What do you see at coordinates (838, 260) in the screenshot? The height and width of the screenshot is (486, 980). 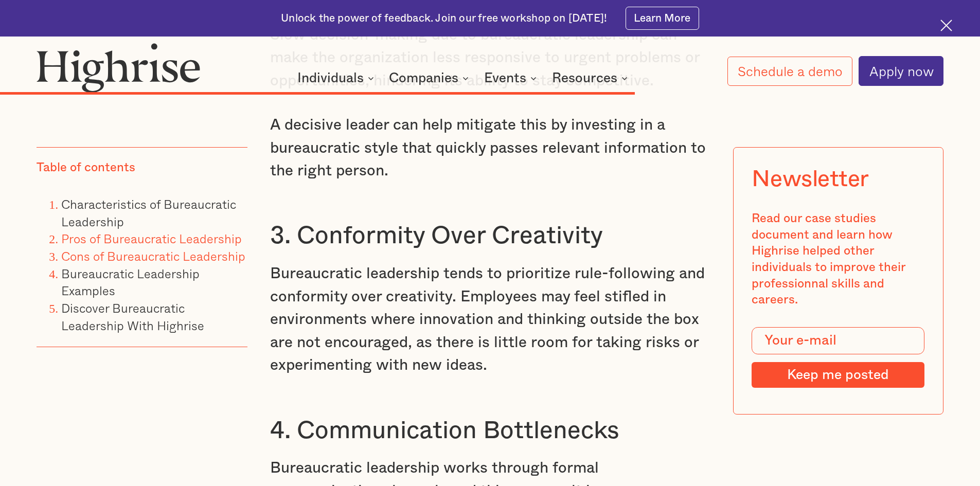 I see `div: Read our case studies document and learn how Highrise helped other individuals to improve their p...` at bounding box center [838, 260].